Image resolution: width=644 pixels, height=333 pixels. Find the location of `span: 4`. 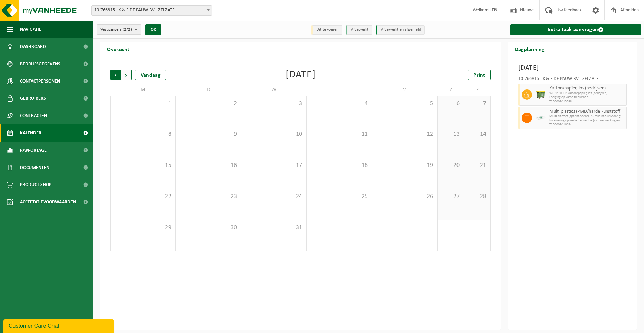

span: 4 is located at coordinates (339, 104).